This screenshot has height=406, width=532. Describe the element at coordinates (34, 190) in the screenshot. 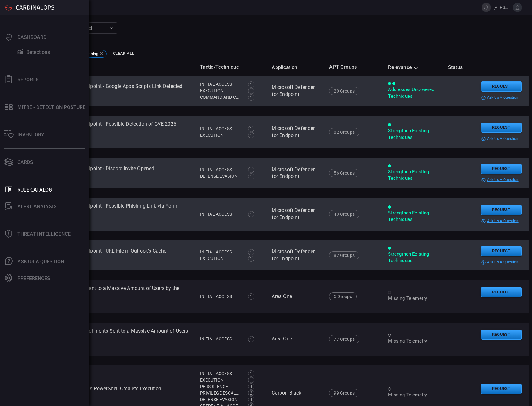

I see `div: Rule Catalog` at that location.